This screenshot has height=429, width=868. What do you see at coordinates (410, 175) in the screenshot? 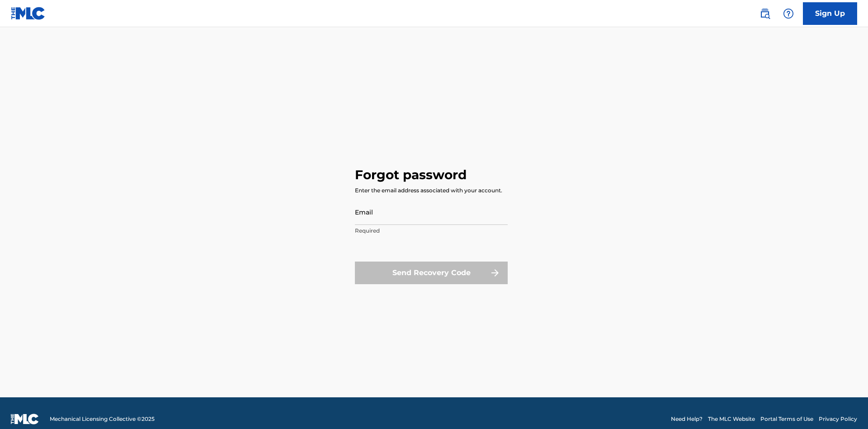
I see `h3: Forgot password` at bounding box center [410, 175].